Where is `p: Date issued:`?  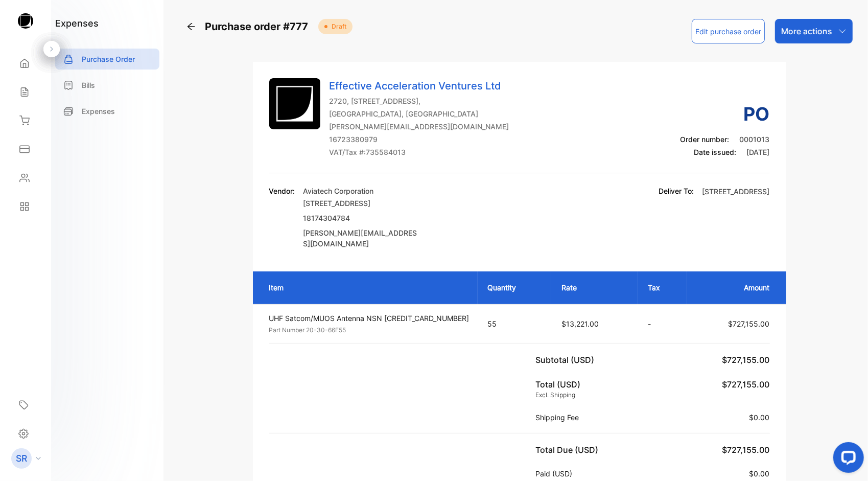
p: Date issued: is located at coordinates (725, 152).